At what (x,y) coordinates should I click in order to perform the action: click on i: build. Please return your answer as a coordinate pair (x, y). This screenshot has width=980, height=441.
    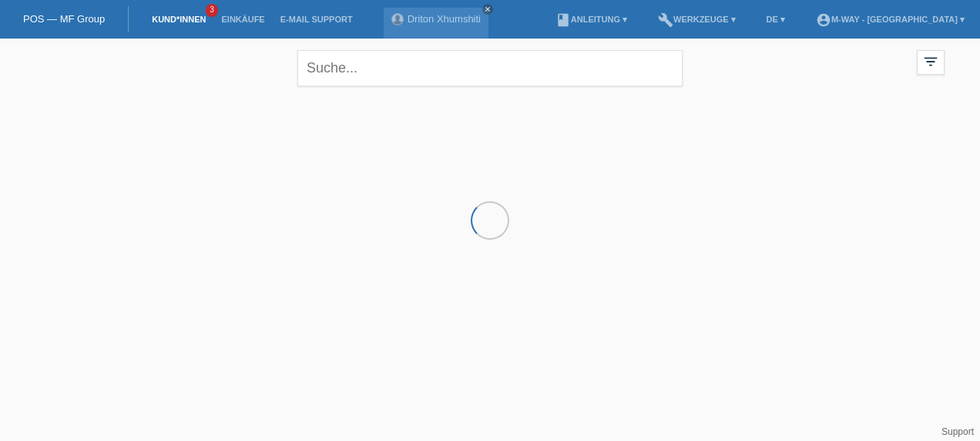
    Looking at the image, I should click on (666, 20).